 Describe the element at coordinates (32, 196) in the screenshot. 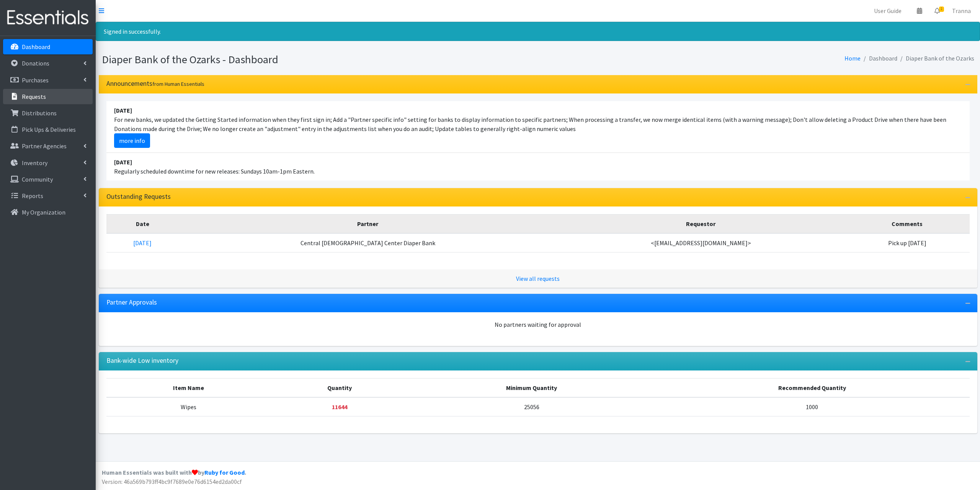

I see `p: Reports` at that location.